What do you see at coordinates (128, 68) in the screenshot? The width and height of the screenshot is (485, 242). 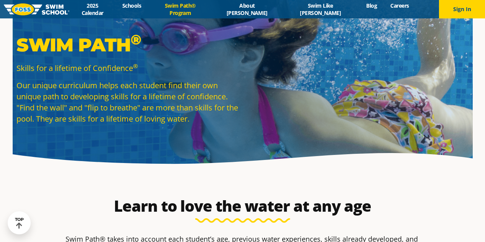 I see `p: Skills for a lifetime of Confidence` at bounding box center [128, 68].